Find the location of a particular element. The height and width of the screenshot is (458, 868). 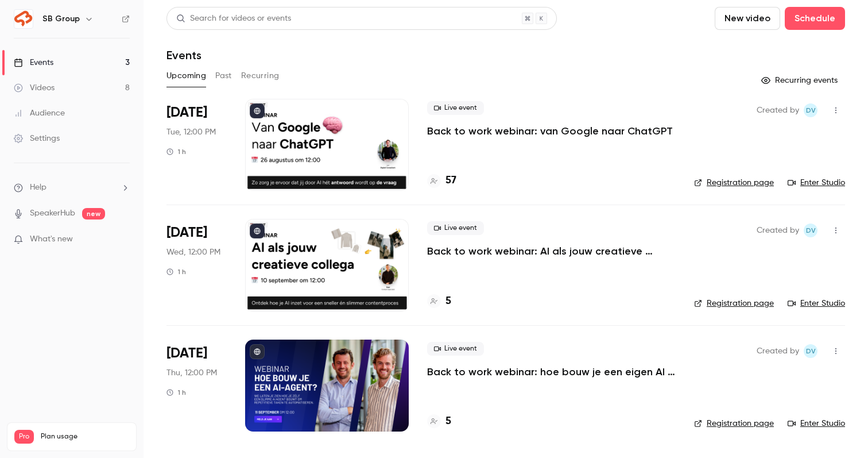

div: Search for videos or events is located at coordinates (233, 19).